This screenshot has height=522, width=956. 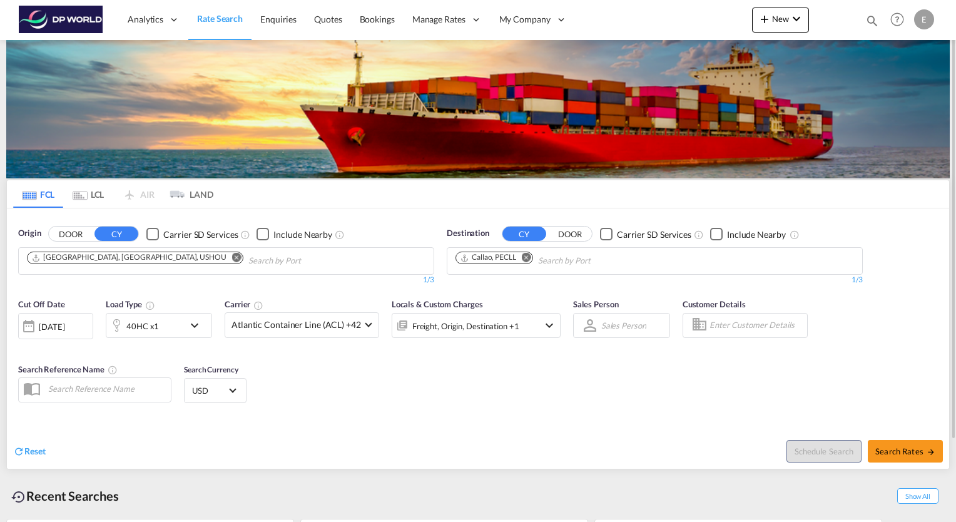 I want to click on img: c08ca190194411f088ed0f3ba295208c.png, so click(x=61, y=19).